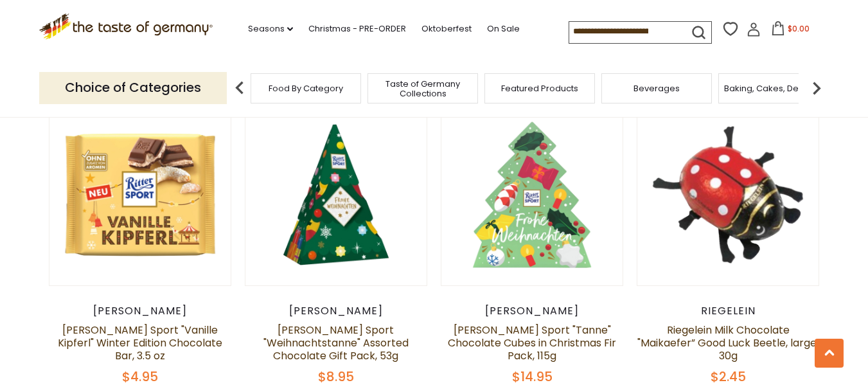  What do you see at coordinates (728, 343) in the screenshot?
I see `a: Riegelein Milk Chocolate "Maikaefer” Good Luck Beetle, large, 30g` at bounding box center [728, 343].